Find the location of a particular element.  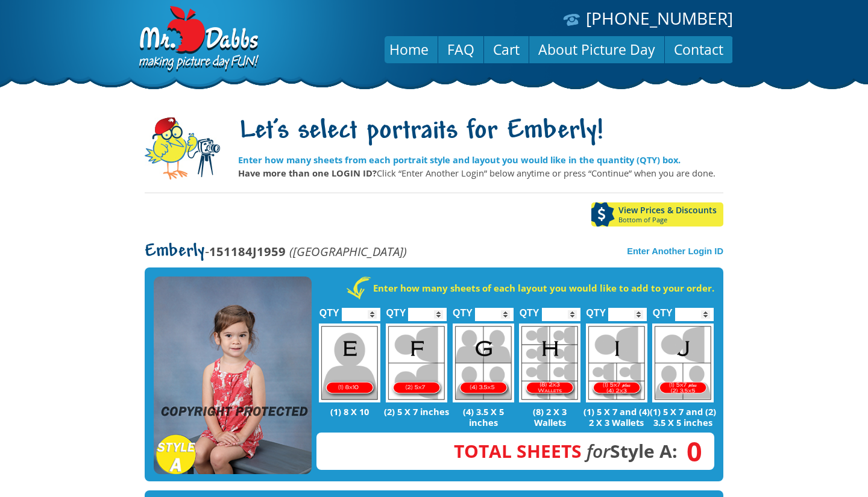

a: Cart is located at coordinates (506, 49).